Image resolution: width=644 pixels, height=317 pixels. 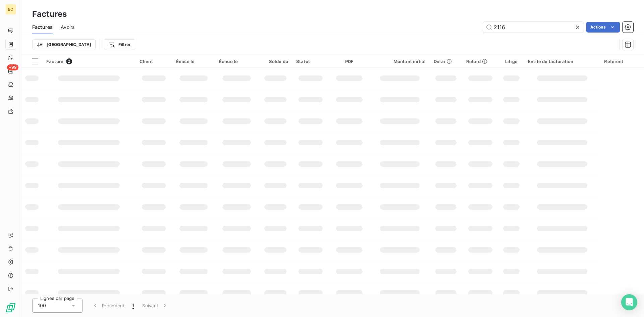 I want to click on div: Échue le, so click(x=236, y=62).